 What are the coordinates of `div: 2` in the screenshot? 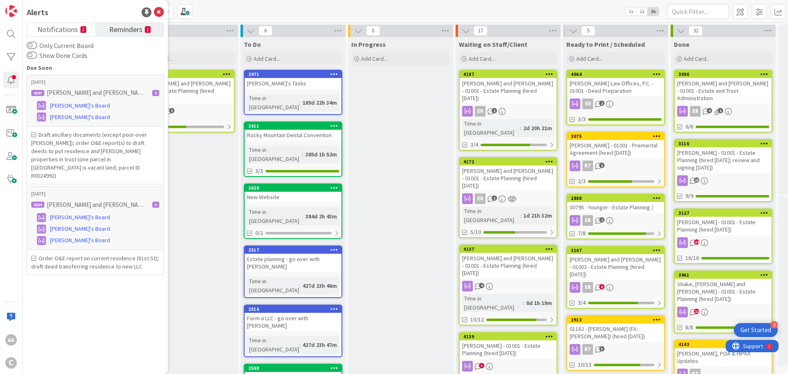 It's located at (156, 93).